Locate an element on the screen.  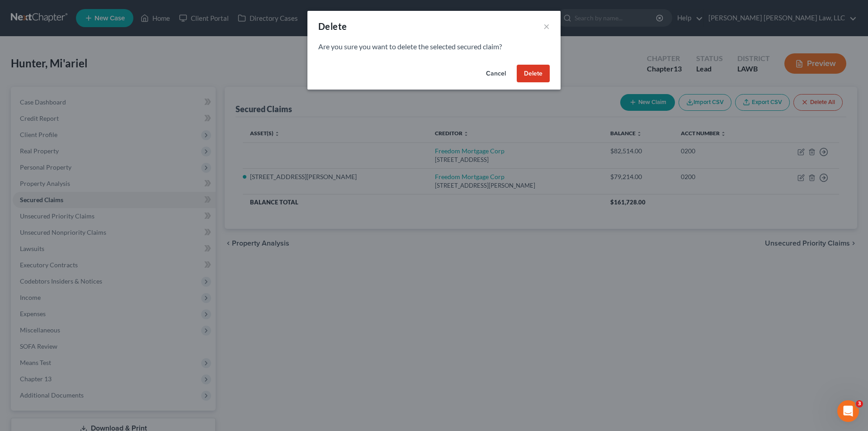
button: Delete is located at coordinates (533, 74).